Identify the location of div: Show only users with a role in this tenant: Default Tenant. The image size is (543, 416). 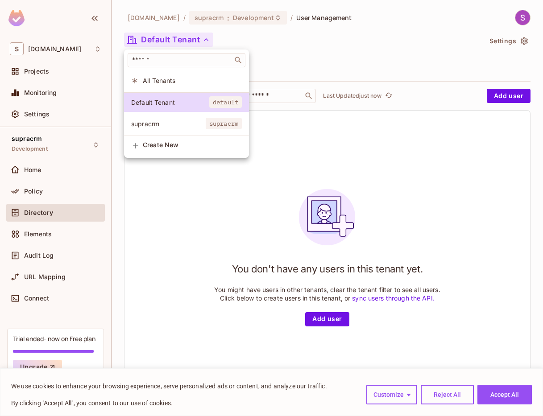
(187, 102).